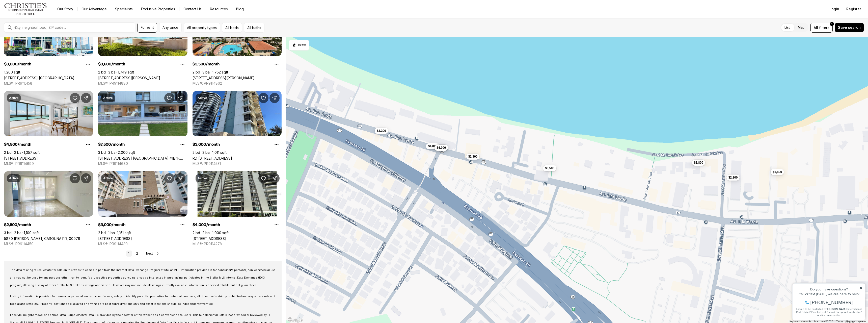  What do you see at coordinates (473, 157) in the screenshot?
I see `span: $2,300` at bounding box center [473, 157].